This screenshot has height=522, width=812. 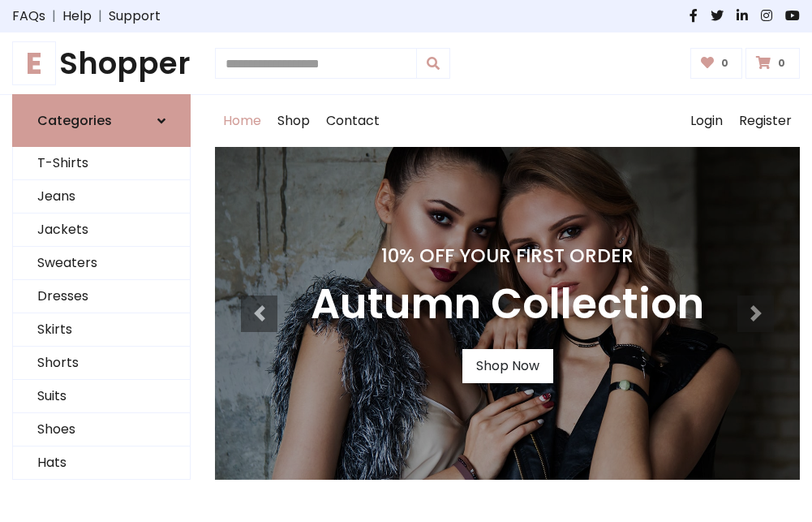 I want to click on a: Shoes, so click(x=102, y=430).